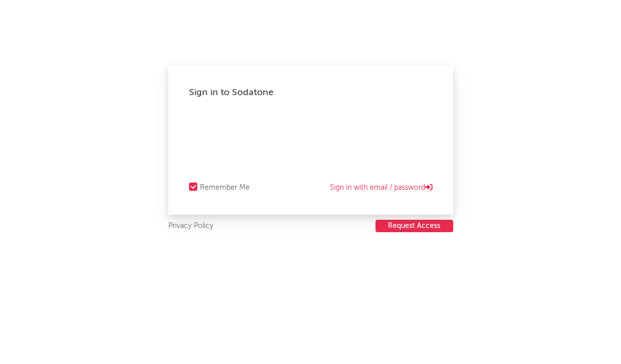  I want to click on div: Remember Me, so click(225, 188).